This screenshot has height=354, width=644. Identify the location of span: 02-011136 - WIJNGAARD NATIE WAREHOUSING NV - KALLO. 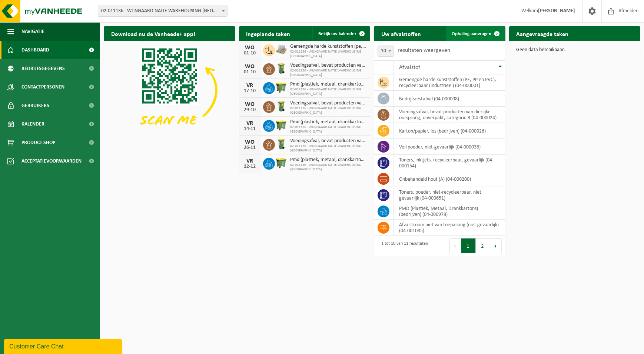
(163, 11).